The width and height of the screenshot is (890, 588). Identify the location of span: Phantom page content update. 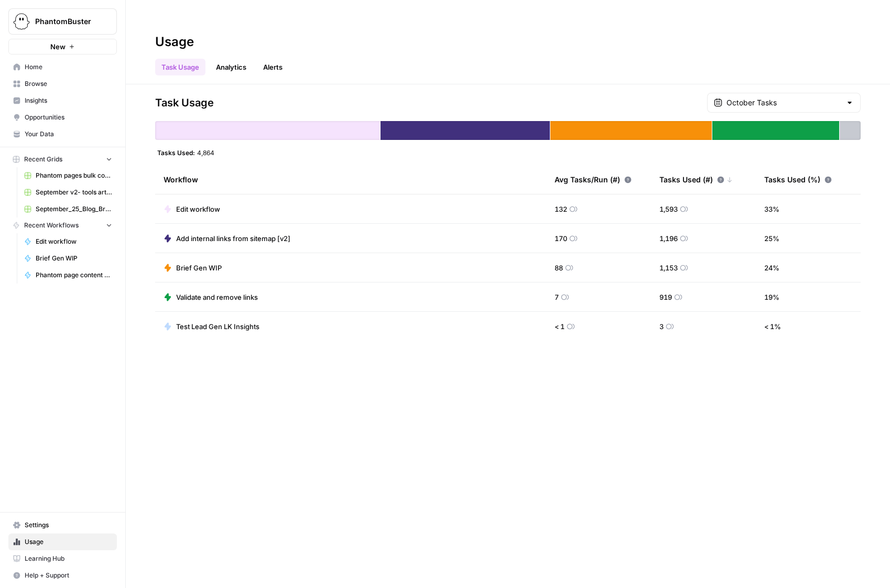
(74, 275).